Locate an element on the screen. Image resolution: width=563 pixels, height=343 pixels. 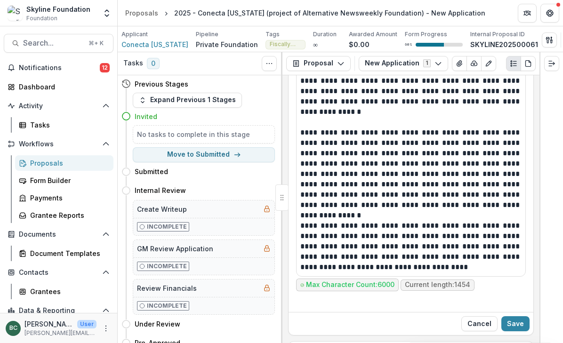
button: Expand right is located at coordinates (552, 64).